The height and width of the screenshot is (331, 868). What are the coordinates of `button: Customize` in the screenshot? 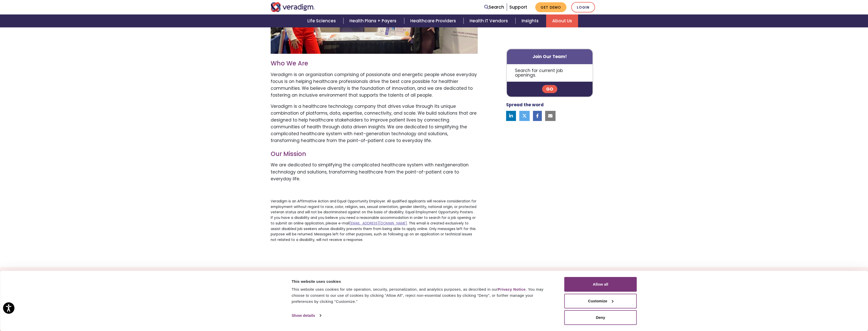 It's located at (601, 301).